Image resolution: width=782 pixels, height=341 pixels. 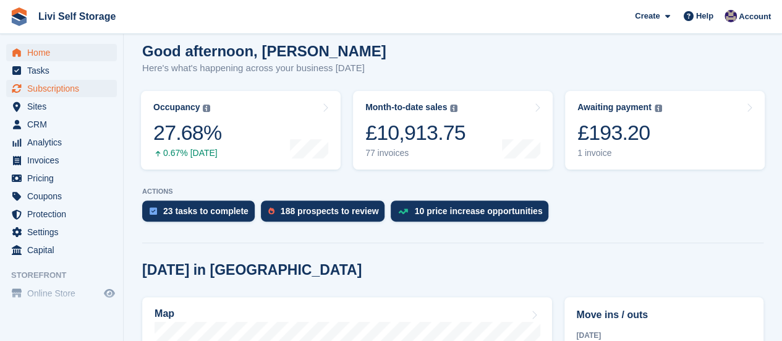 What do you see at coordinates (19, 17) in the screenshot?
I see `img: stora-icon-8386f47178a22dfd0bd8f6a31ec36ba5ce8667c1dd55bd0f319d3a0aa187defe.svg` at bounding box center [19, 17].